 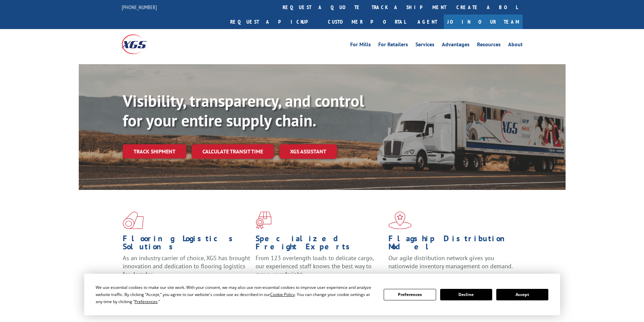 I want to click on a: For Mills, so click(x=361, y=45).